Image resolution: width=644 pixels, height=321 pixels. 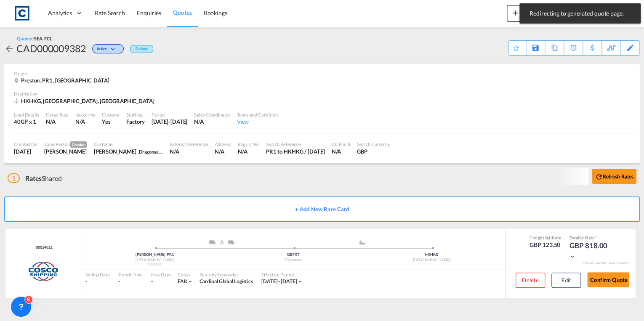 I want to click on div: Yes, so click(x=111, y=122).